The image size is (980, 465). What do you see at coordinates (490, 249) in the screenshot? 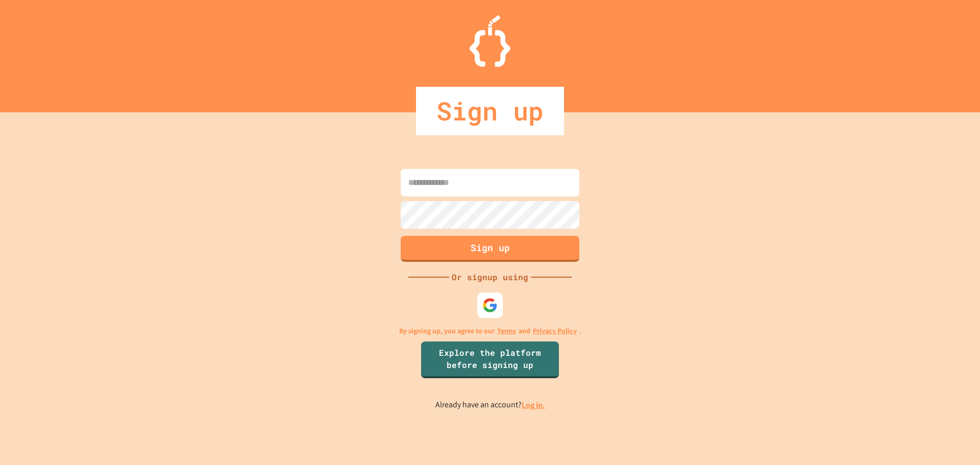
I see `button: Sign up` at bounding box center [490, 249].